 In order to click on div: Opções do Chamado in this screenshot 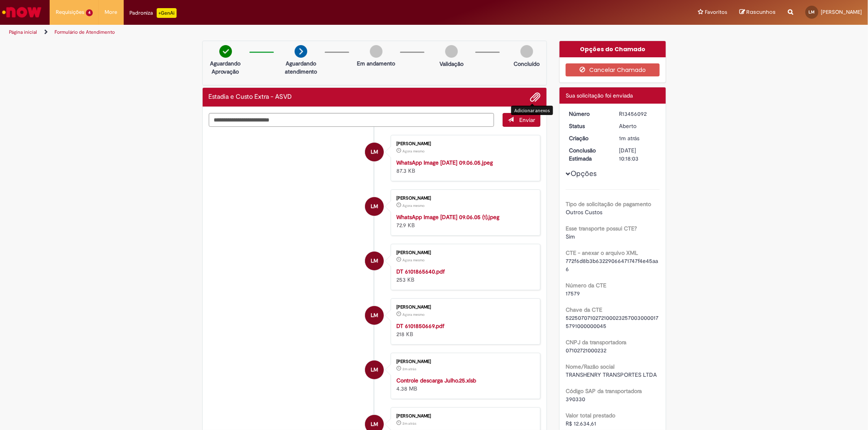, I will do `click(613, 49)`.